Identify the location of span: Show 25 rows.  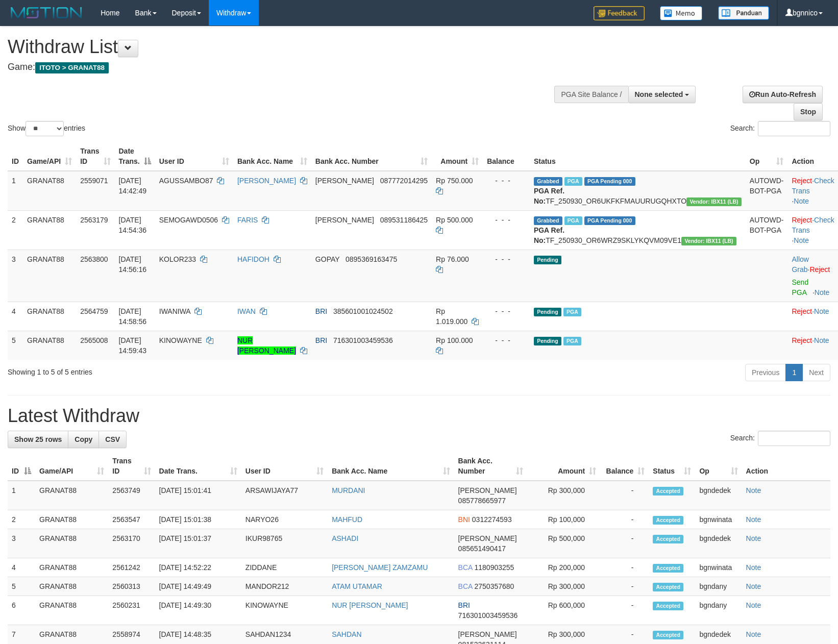
(38, 439).